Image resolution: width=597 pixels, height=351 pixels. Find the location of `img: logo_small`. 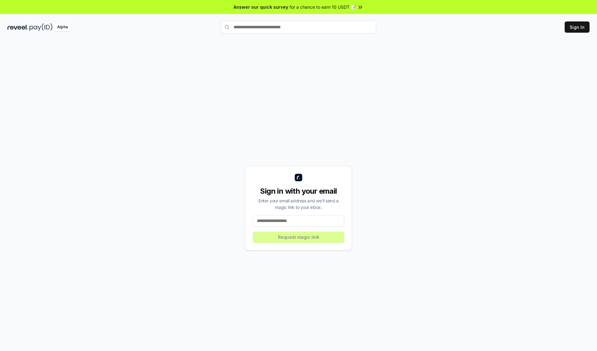

img: logo_small is located at coordinates (299, 178).